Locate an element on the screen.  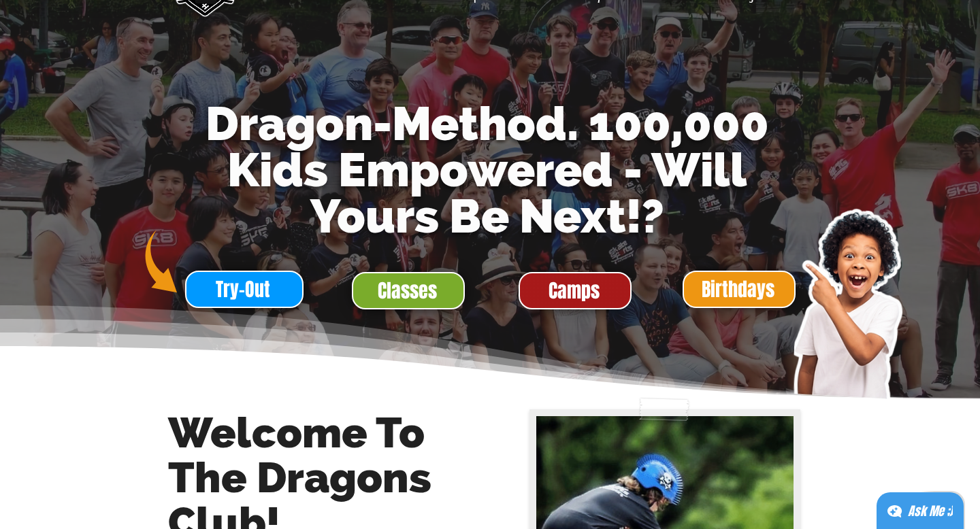
span: Birthdays is located at coordinates (738, 289).